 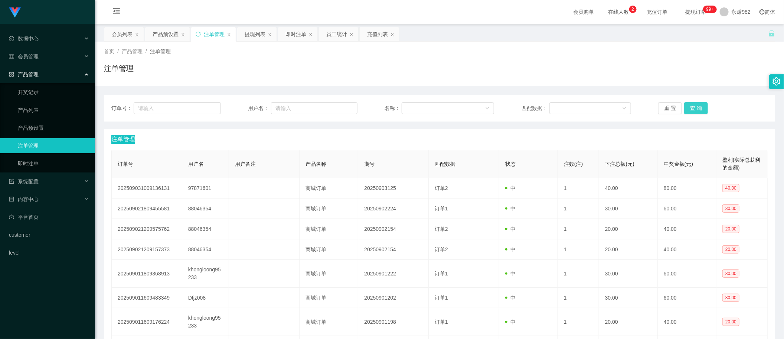 What do you see at coordinates (53, 146) in the screenshot?
I see `a: 注单管理` at bounding box center [53, 146].